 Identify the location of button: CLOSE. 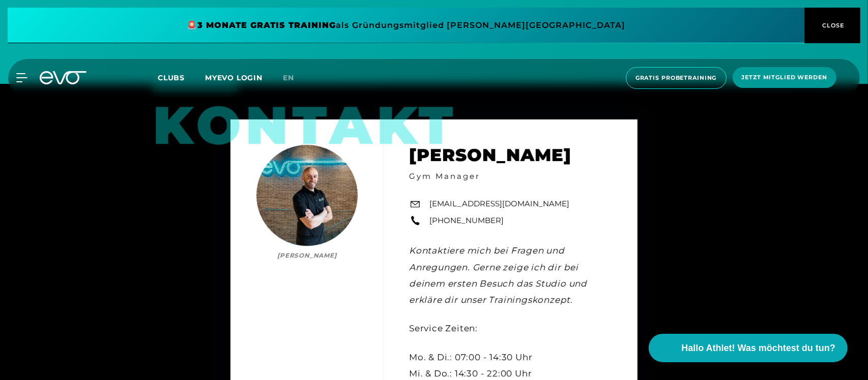
(833, 25).